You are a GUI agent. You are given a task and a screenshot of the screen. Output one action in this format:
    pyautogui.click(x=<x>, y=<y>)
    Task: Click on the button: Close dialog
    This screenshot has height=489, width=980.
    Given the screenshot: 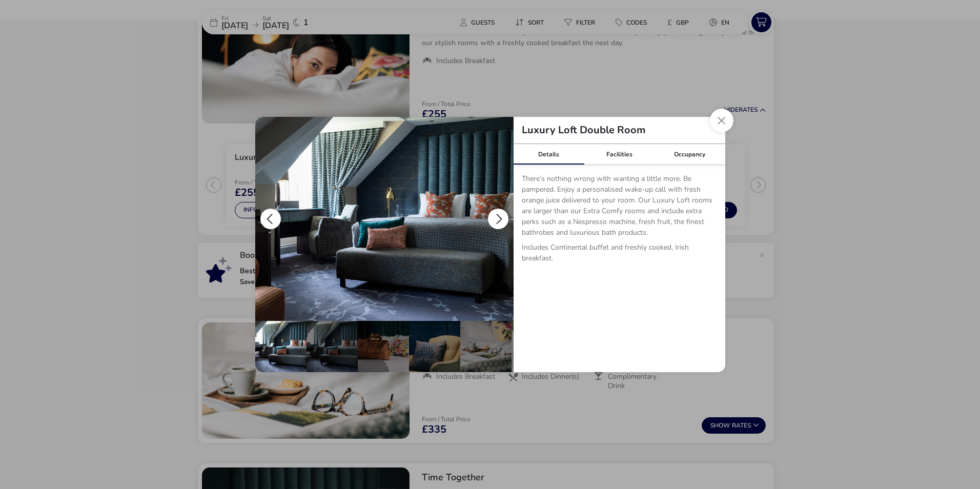 What is the action you would take?
    pyautogui.click(x=722, y=120)
    